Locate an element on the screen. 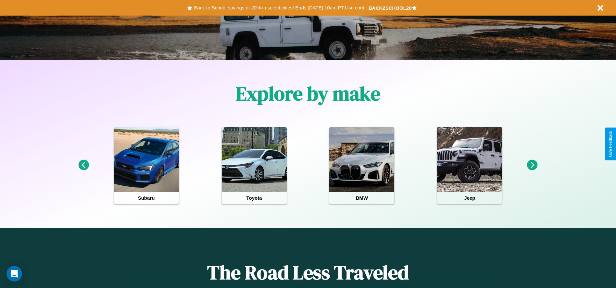  h4: Subaru is located at coordinates (146, 198).